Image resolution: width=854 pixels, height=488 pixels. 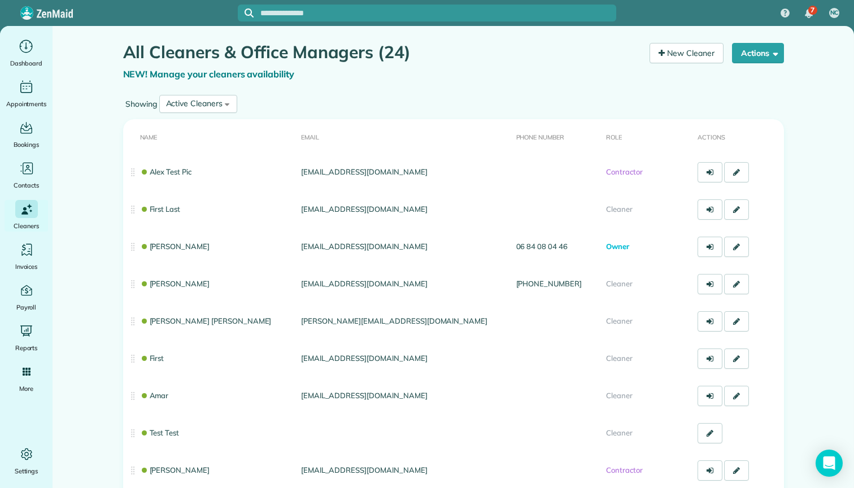 I want to click on a: Cleaners, so click(x=26, y=216).